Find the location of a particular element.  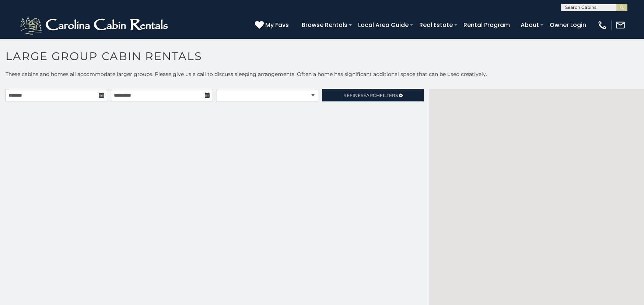

a: RefineSearchFilters is located at coordinates (373, 95).